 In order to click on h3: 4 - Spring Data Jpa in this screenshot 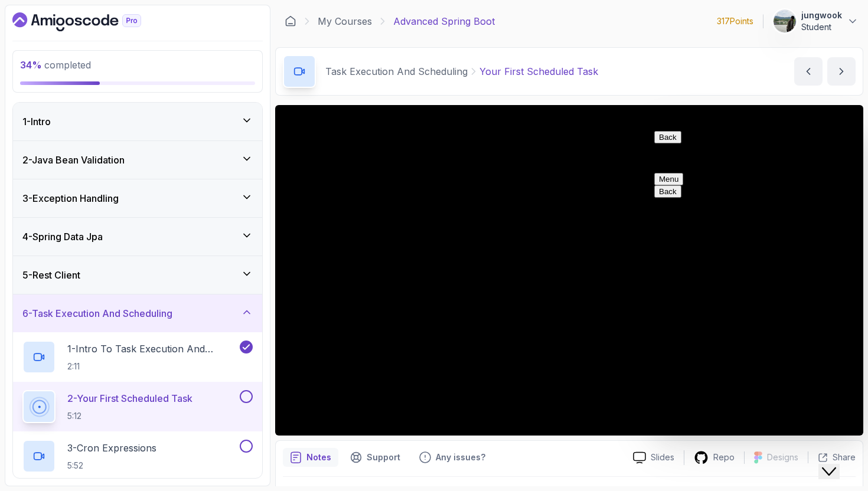, I will do `click(62, 237)`.